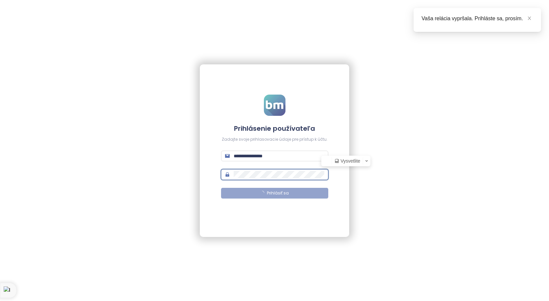 The height and width of the screenshot is (301, 549). What do you see at coordinates (227, 175) in the screenshot?
I see `span: lock` at bounding box center [227, 175].